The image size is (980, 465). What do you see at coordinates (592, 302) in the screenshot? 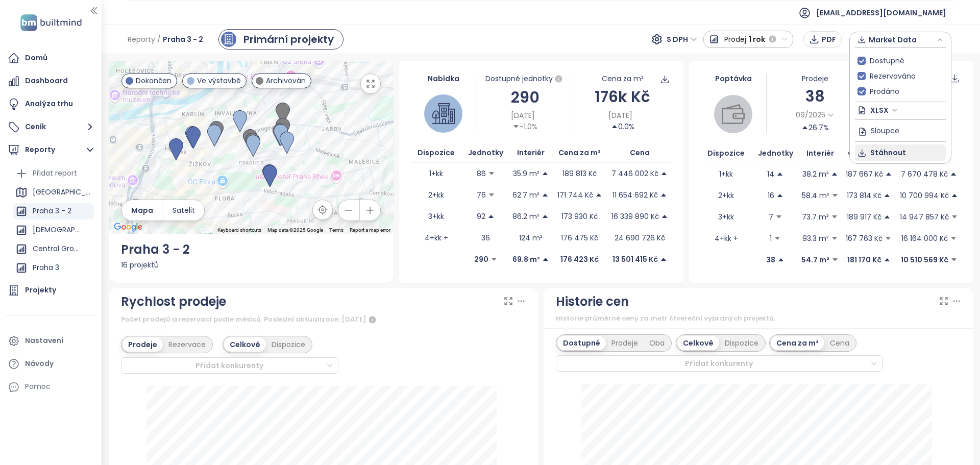
I see `div: Historie cen` at bounding box center [592, 302].